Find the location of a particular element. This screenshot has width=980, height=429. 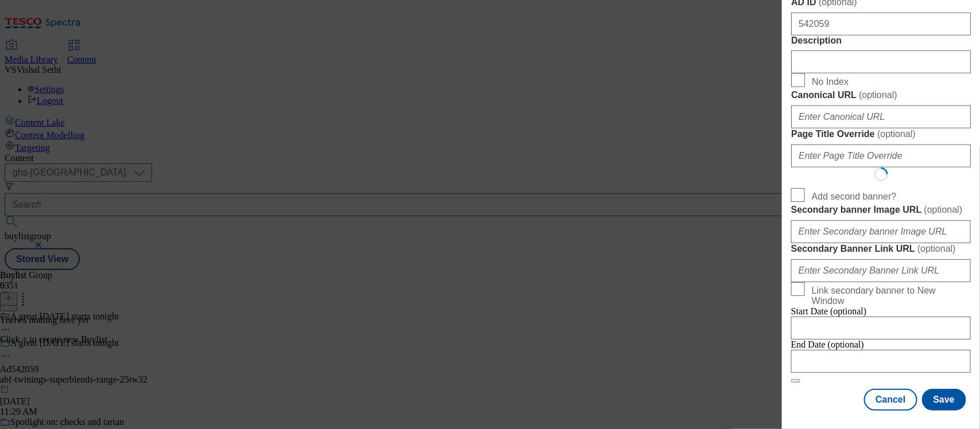

button: Cancel is located at coordinates (891, 400).